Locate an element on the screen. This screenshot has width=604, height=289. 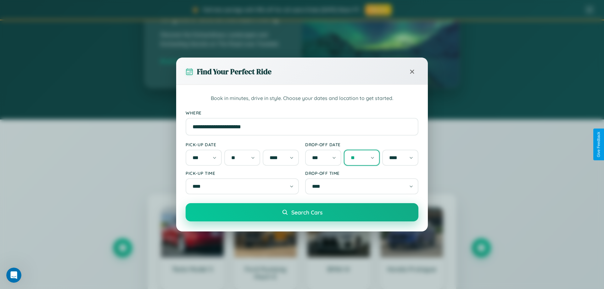
span: Search Cars is located at coordinates (307, 212).